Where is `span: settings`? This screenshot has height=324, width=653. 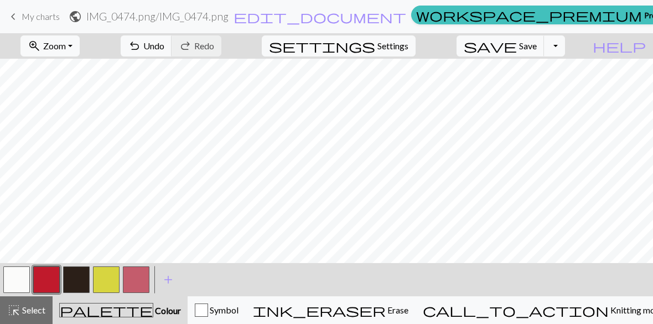
span: settings is located at coordinates (322, 46).